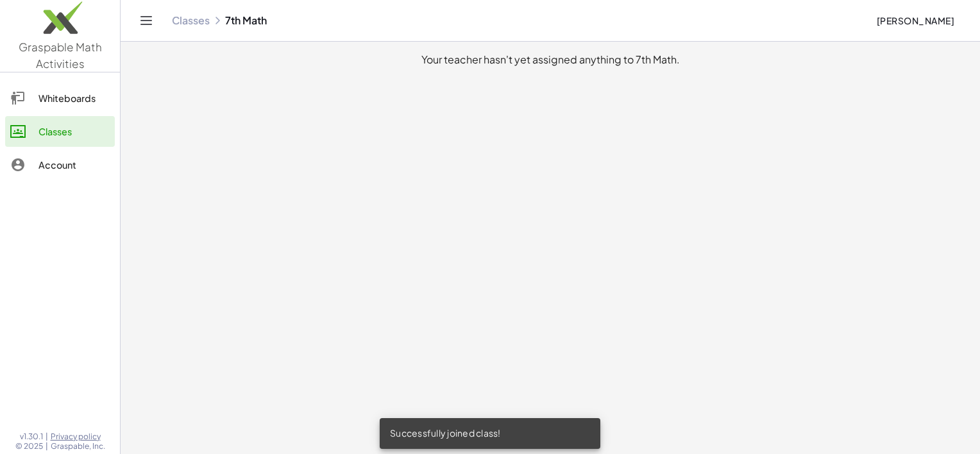 Image resolution: width=980 pixels, height=454 pixels. Describe the element at coordinates (490, 433) in the screenshot. I see `div: Successfully joined class!` at that location.